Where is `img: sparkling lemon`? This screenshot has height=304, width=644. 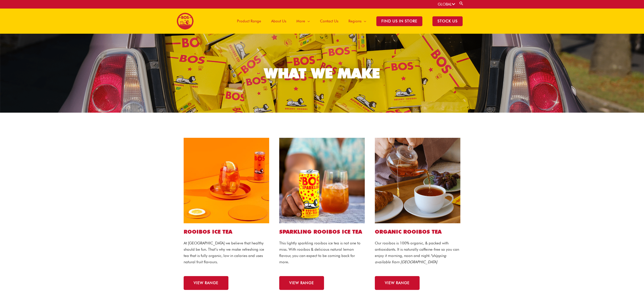
img: sparkling lemon is located at coordinates (322, 181).